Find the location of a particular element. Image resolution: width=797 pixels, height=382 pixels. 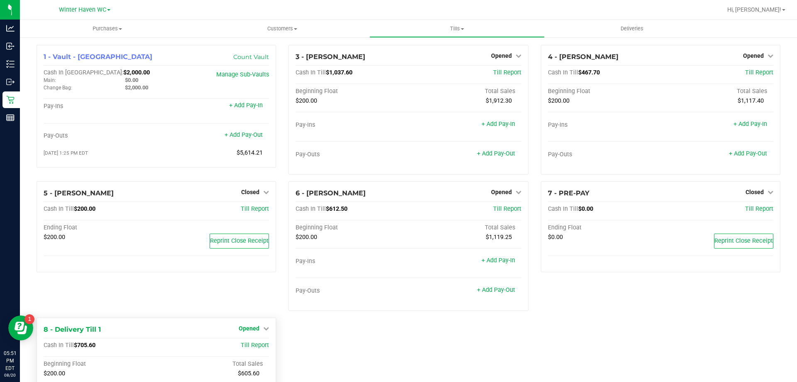

a: Purchases is located at coordinates (107, 29).